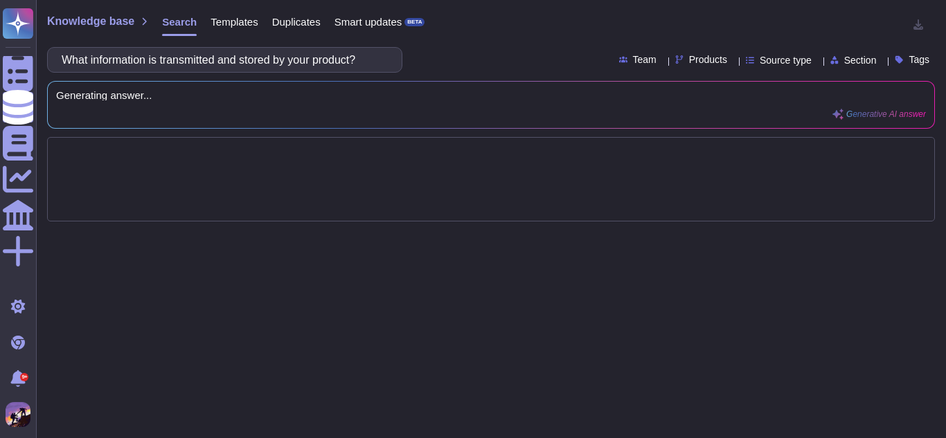  Describe the element at coordinates (645, 60) in the screenshot. I see `span: Team` at that location.